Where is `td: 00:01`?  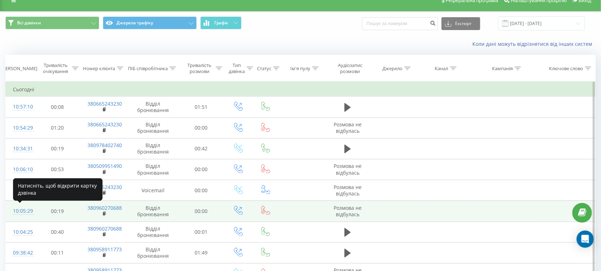 td: 00:01 is located at coordinates (201, 232).